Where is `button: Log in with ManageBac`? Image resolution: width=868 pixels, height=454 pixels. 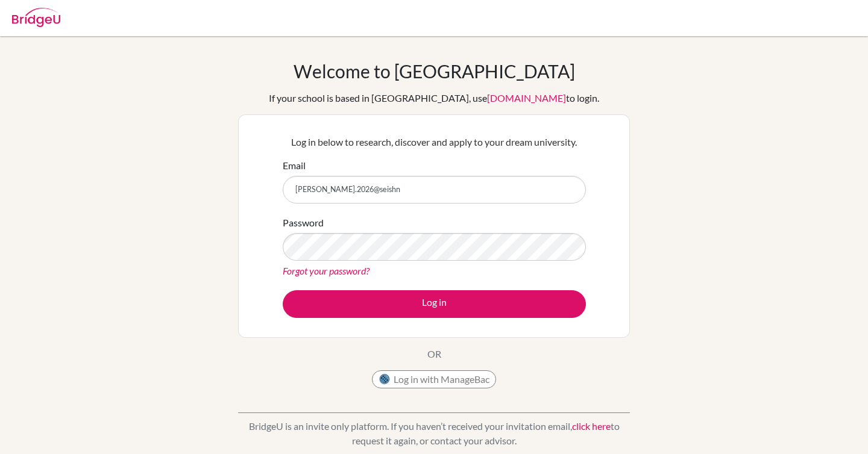
button: Log in with ManageBac is located at coordinates (434, 380).